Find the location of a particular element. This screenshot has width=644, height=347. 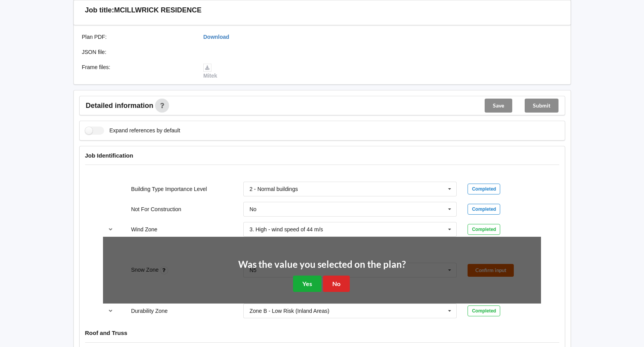

label: Durability Zone is located at coordinates (149, 311).